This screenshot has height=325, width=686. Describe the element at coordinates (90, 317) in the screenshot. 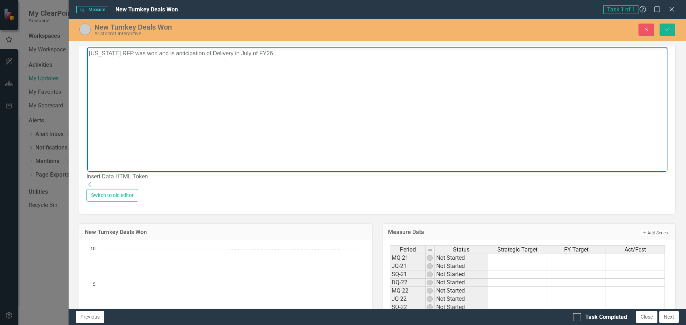

I see `button: Previous` at that location.